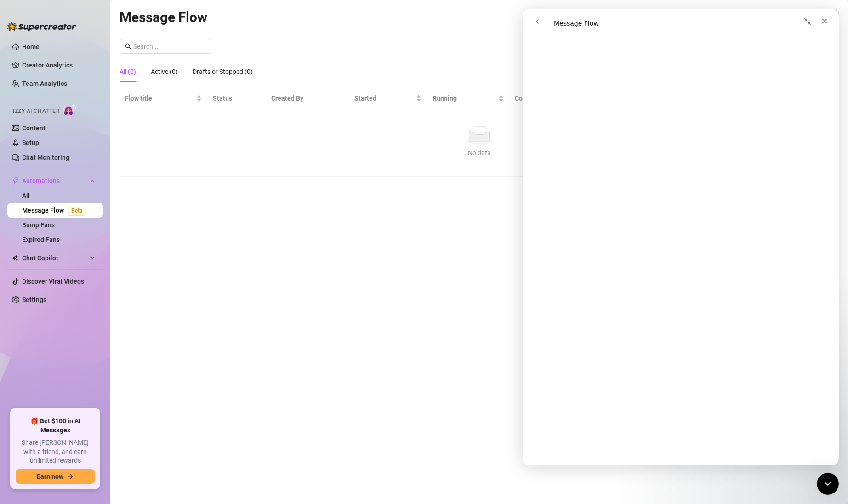 The width and height of the screenshot is (848, 504). Describe the element at coordinates (468, 98) in the screenshot. I see `th: Running` at that location.